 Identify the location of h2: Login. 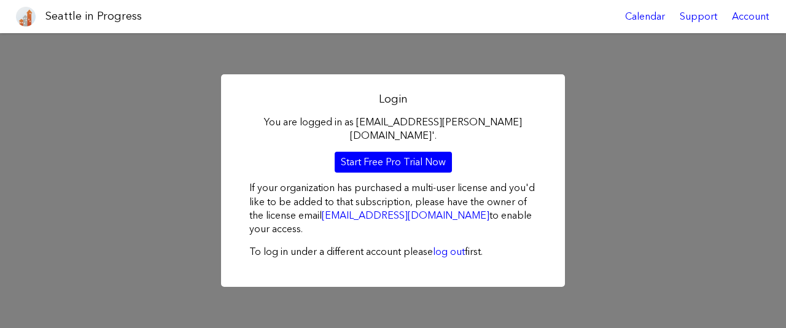
(393, 99).